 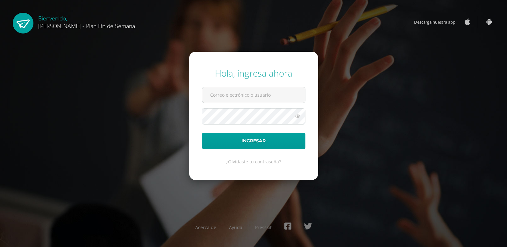 What do you see at coordinates (264, 227) in the screenshot?
I see `a: Presskit` at bounding box center [264, 227].